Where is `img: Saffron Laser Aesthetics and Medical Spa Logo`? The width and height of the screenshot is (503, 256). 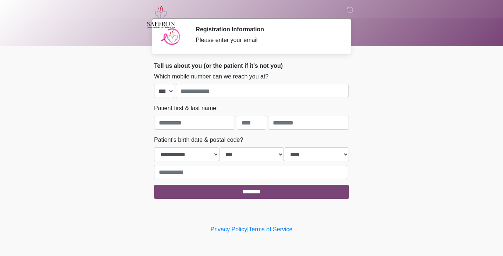 img: Saffron Laser Aesthetics and Medical Spa Logo is located at coordinates (161, 17).